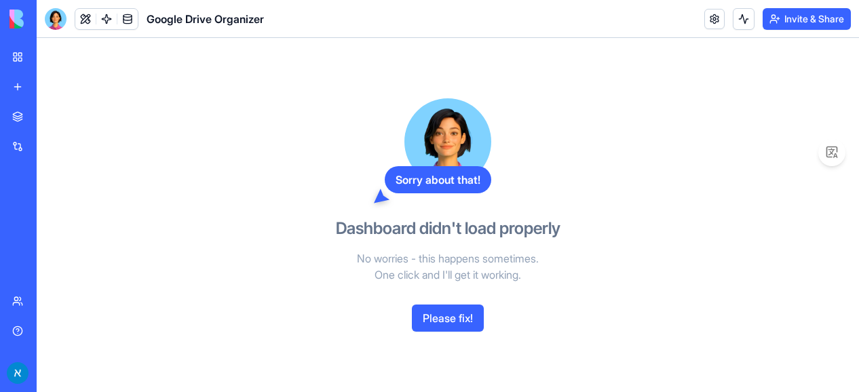 Image resolution: width=859 pixels, height=392 pixels. What do you see at coordinates (205, 19) in the screenshot?
I see `span: Google Drive Organizer` at bounding box center [205, 19].